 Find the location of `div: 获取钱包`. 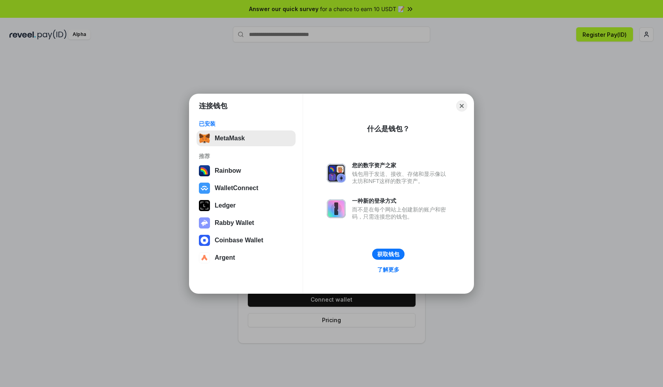

div: 获取钱包 is located at coordinates (389, 254).